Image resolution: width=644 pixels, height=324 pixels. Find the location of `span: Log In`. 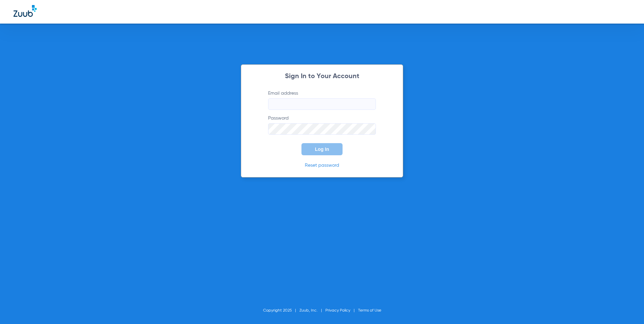

span: Log In is located at coordinates (322, 149).